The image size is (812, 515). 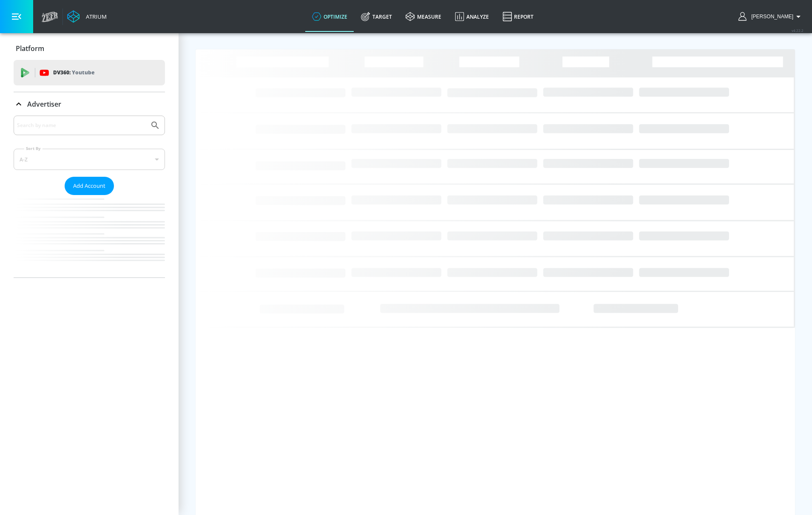 I want to click on span: Add Account, so click(x=89, y=186).